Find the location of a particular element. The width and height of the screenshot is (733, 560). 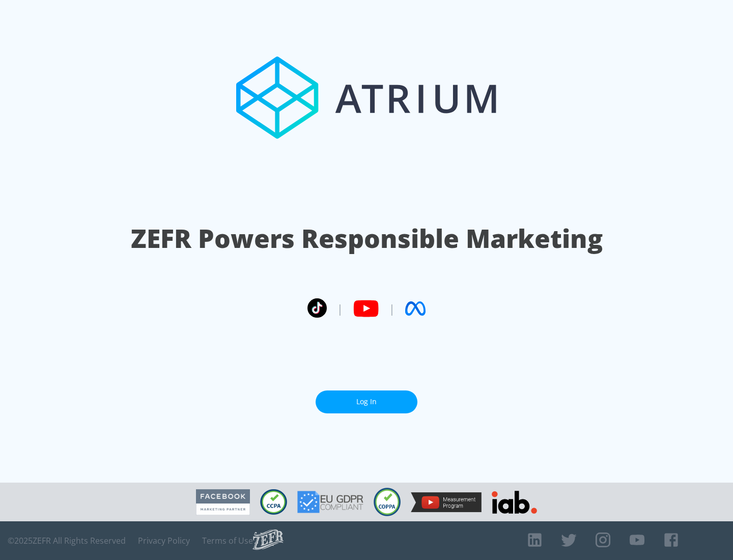

a: Terms of Use is located at coordinates (228, 541).